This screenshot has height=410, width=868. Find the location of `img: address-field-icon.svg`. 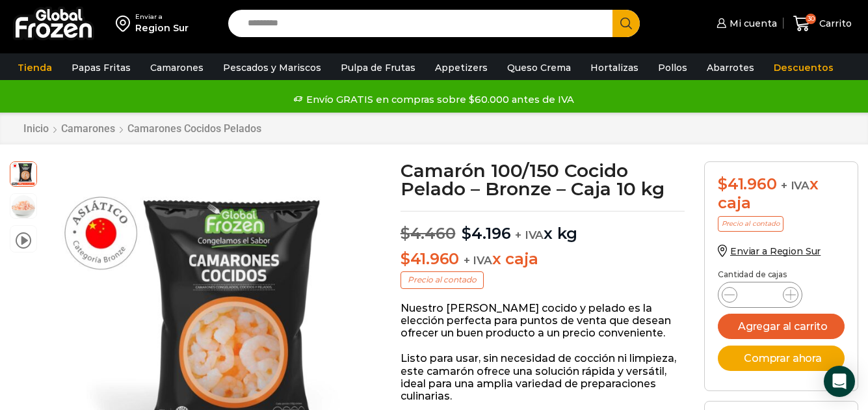

img: address-field-icon.svg is located at coordinates (125, 23).